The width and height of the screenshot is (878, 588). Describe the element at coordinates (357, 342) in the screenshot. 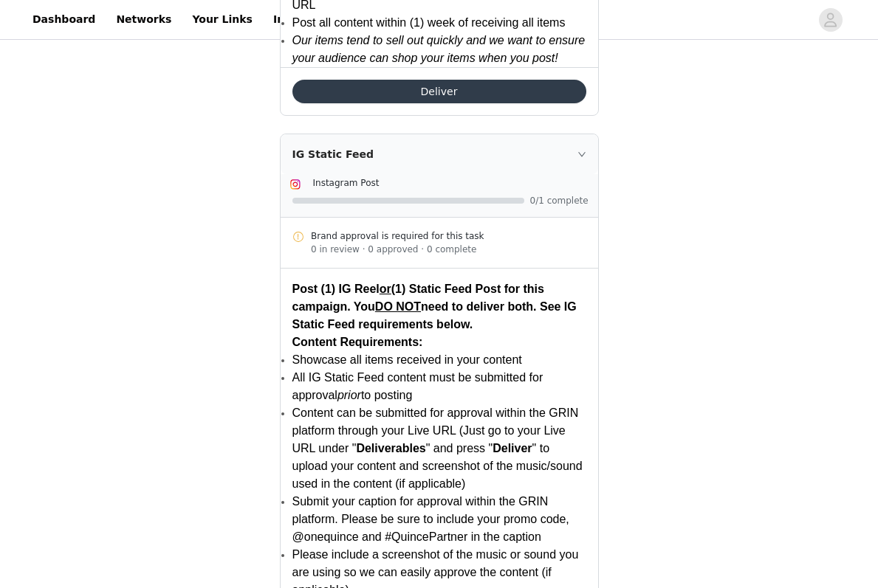

I see `strong: Content Requirements:` at that location.